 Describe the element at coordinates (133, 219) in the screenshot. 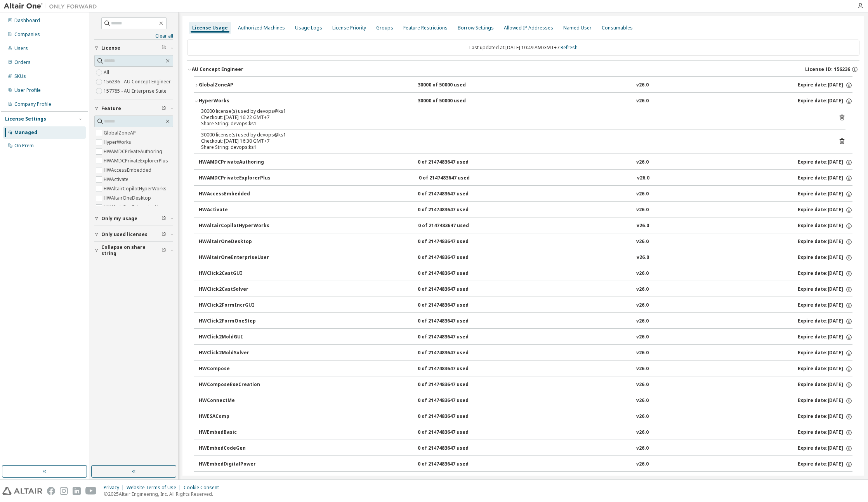

I see `button: Only my usage` at that location.